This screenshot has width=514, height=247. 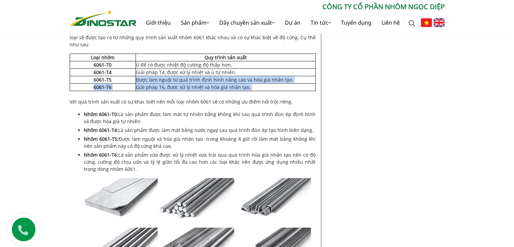 What do you see at coordinates (193, 101) in the screenshot?
I see `p: Với quá trình sản xuất có sự khác biệt nên mỗi loại nhôm 6061 sẽ có những ưu điểm nổi trội riêng.` at bounding box center [193, 101].